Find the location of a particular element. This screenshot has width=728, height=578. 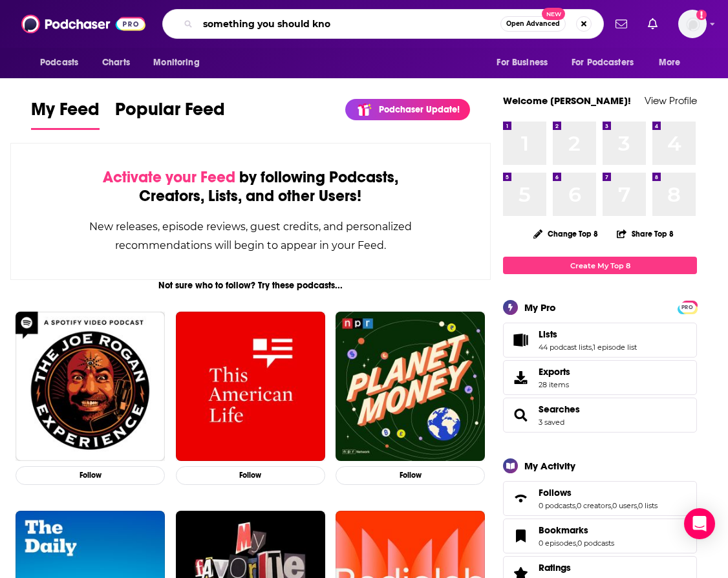

img: User Profile is located at coordinates (693, 24).